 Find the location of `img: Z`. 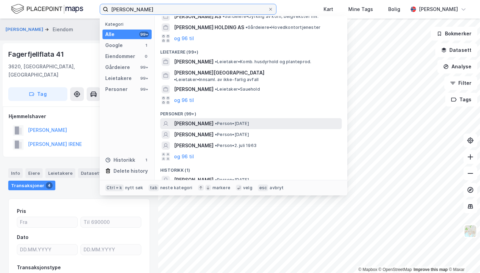

img: Z is located at coordinates (470, 231).